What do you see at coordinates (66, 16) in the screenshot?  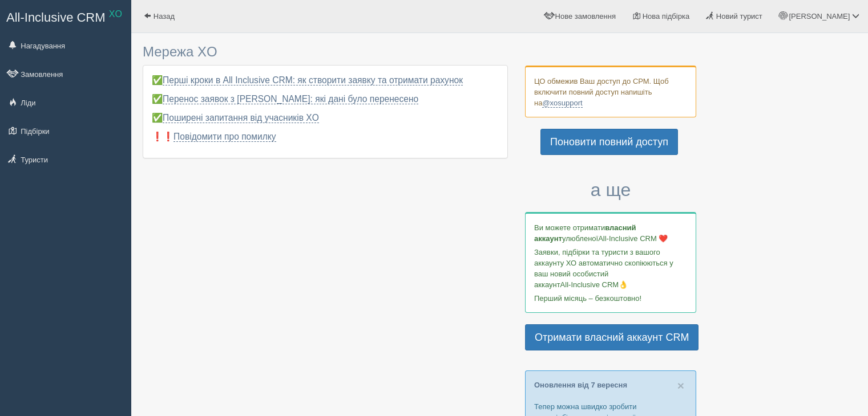 I see `a: All-Inclusive CRM XO` at bounding box center [66, 16].